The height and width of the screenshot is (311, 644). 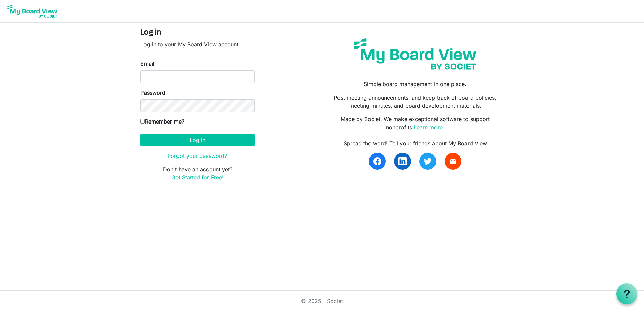 I want to click on a: Get Started for Free!, so click(x=197, y=177).